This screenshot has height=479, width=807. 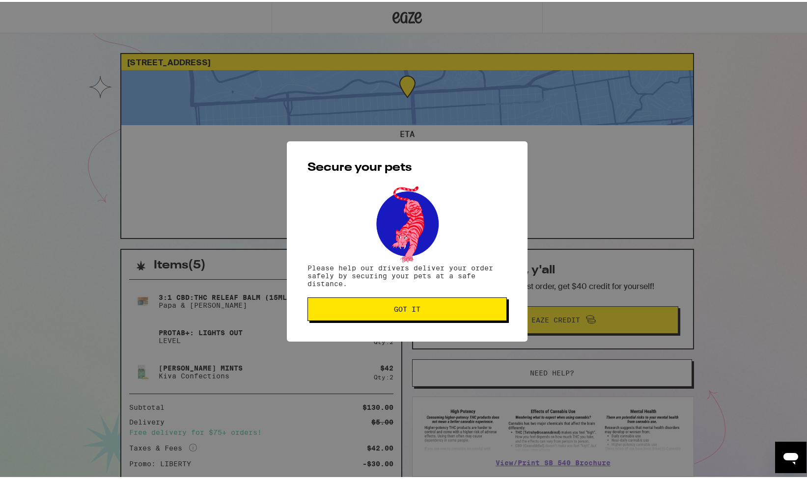 I want to click on h2: Secure your pets, so click(x=407, y=166).